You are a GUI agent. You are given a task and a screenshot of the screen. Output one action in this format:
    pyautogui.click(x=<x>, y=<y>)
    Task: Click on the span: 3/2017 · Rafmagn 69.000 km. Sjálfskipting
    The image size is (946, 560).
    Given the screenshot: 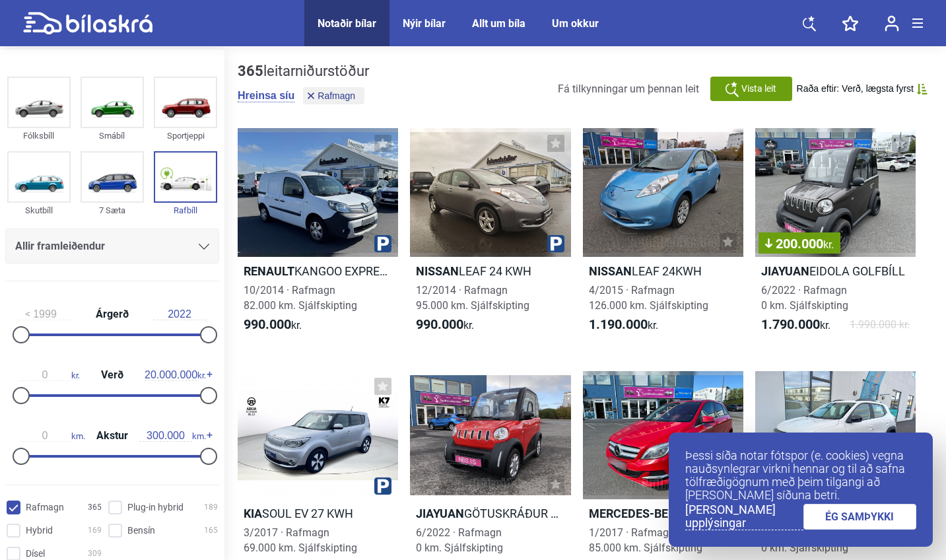 What is the action you would take?
    pyautogui.click(x=301, y=540)
    